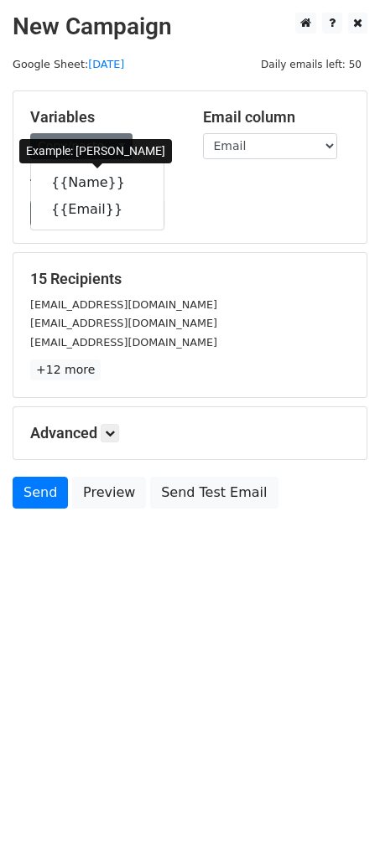  I want to click on h5: 15 Recipients, so click(189, 279).